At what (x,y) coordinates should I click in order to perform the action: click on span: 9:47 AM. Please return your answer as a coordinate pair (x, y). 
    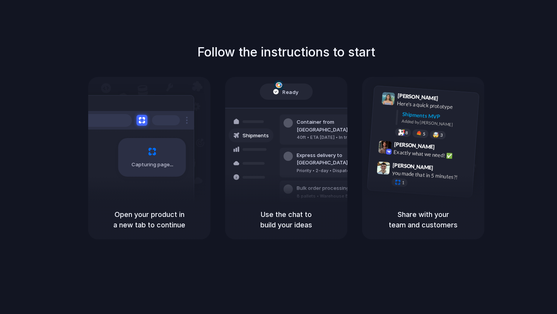
    Looking at the image, I should click on (444, 170).